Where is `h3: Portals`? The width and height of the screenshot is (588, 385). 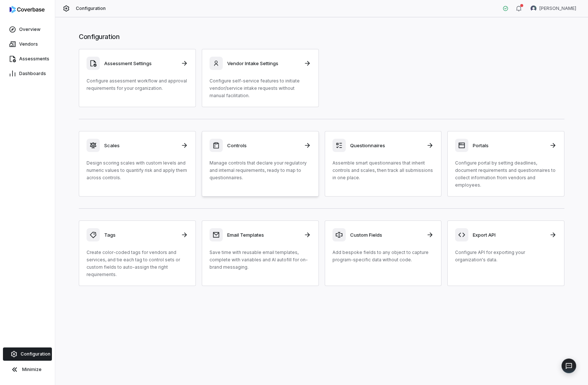
h3: Portals is located at coordinates (509, 145).